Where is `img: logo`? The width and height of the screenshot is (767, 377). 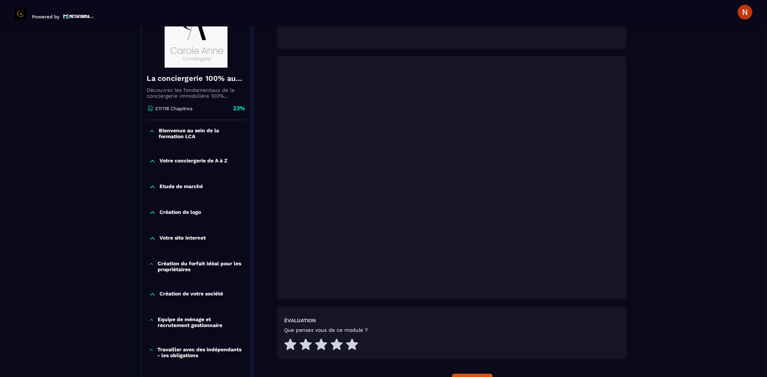 img: logo is located at coordinates (79, 16).